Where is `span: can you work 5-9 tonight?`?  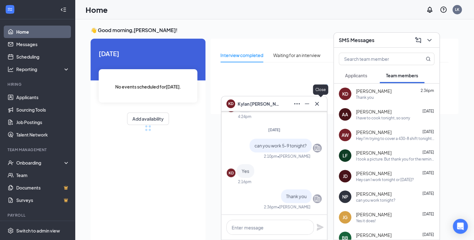
span: can you work 5-9 tonight? is located at coordinates (280, 146).